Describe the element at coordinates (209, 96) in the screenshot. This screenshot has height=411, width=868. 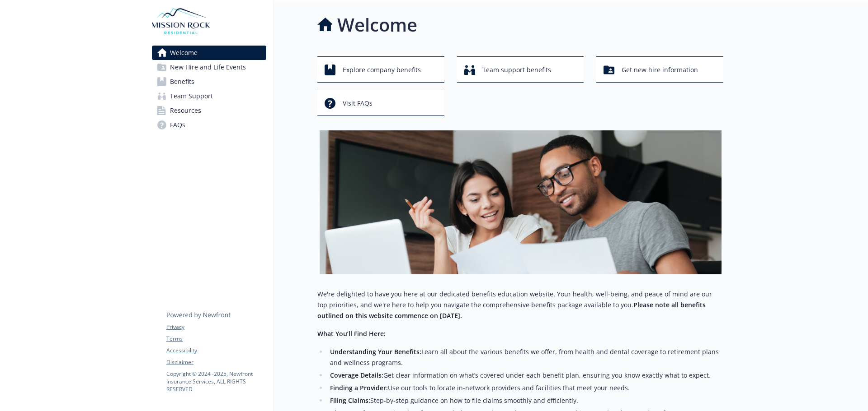
I see `a: Team Support` at that location.